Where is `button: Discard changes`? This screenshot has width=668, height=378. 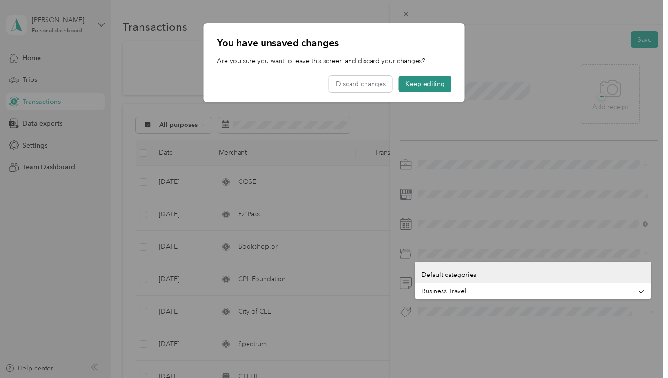
button: Discard changes is located at coordinates (361, 84).